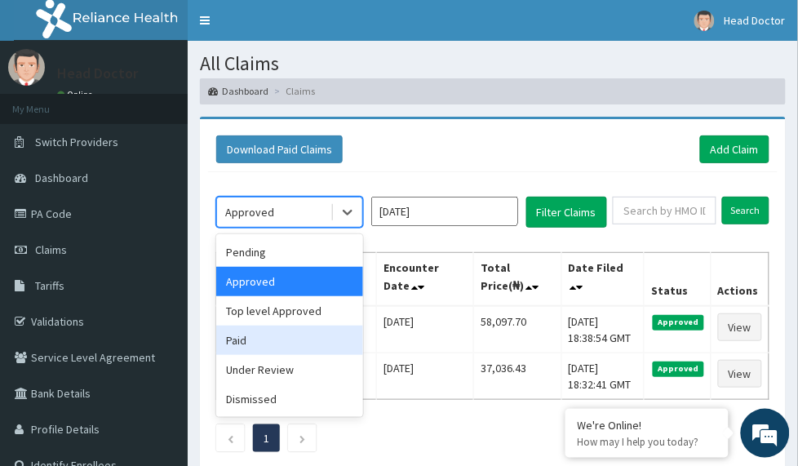 This screenshot has height=466, width=798. Describe the element at coordinates (279, 149) in the screenshot. I see `button: Download Paid Claims` at that location.